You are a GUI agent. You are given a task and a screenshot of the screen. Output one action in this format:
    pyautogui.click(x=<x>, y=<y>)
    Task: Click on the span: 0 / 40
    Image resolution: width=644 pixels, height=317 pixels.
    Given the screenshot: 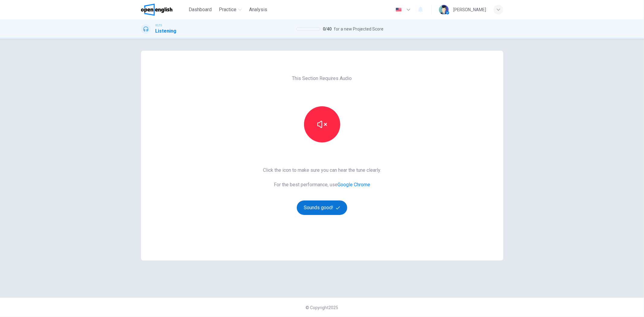 What is the action you would take?
    pyautogui.click(x=327, y=29)
    